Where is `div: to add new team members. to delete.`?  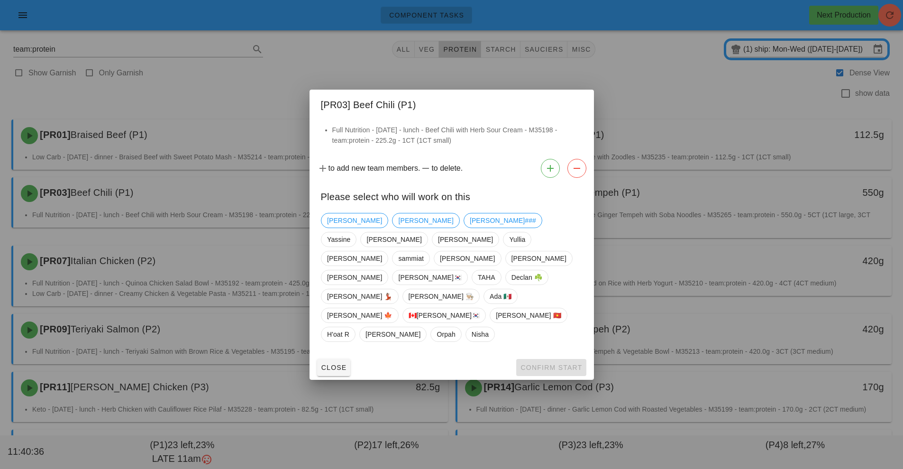
div: to add new team members. to delete. is located at coordinates (452, 168).